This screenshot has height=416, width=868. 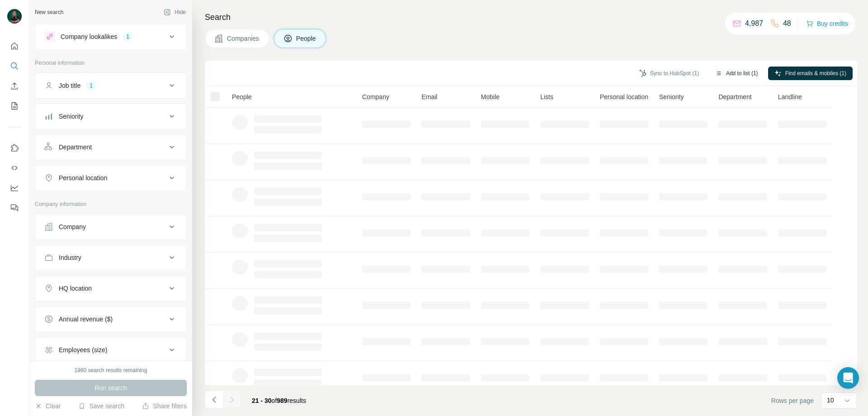 What do you see at coordinates (669, 73) in the screenshot?
I see `button: Sync to HubSpot (1)` at bounding box center [669, 73].